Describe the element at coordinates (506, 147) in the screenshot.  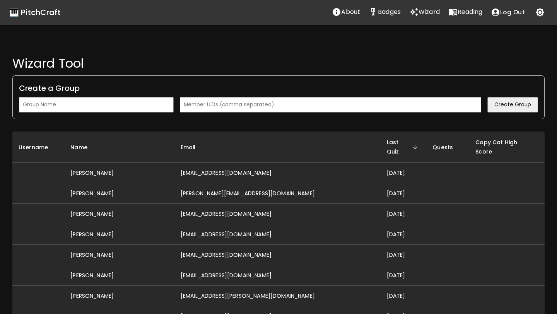
I see `span: Copy Cat High Score` at that location.